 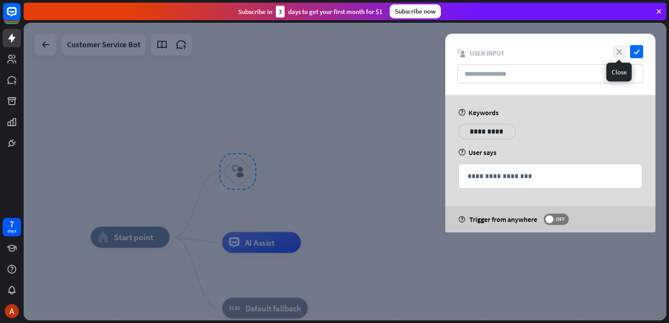 What do you see at coordinates (12, 231) in the screenshot?
I see `div: days` at bounding box center [12, 231].